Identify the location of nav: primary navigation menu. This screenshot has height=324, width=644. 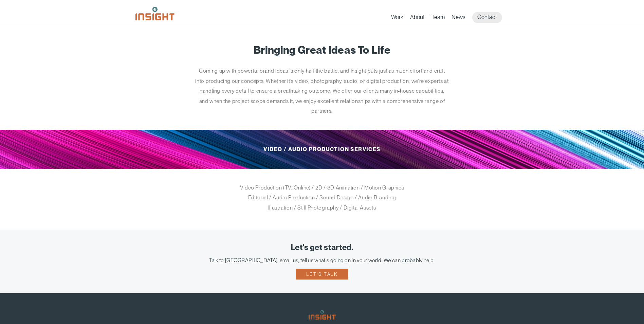
(450, 17).